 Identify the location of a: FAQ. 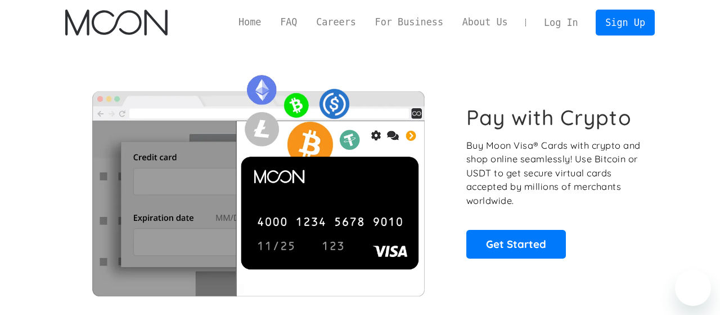
(289, 22).